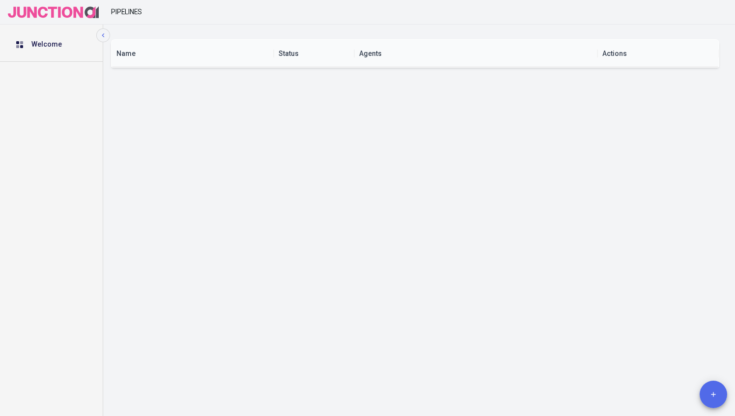 The width and height of the screenshot is (735, 416). I want to click on div: Agents, so click(370, 54).